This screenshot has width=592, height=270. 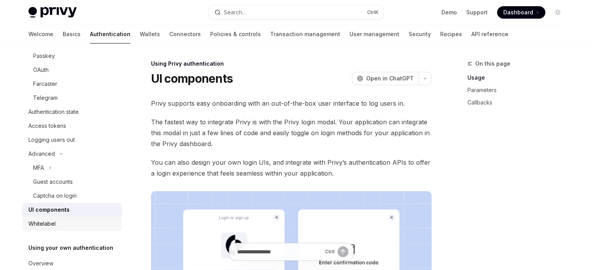 I want to click on a: UI components, so click(x=72, y=210).